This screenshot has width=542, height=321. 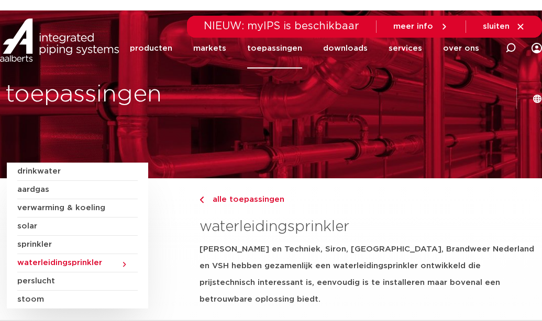 I want to click on a: solar, so click(x=77, y=227).